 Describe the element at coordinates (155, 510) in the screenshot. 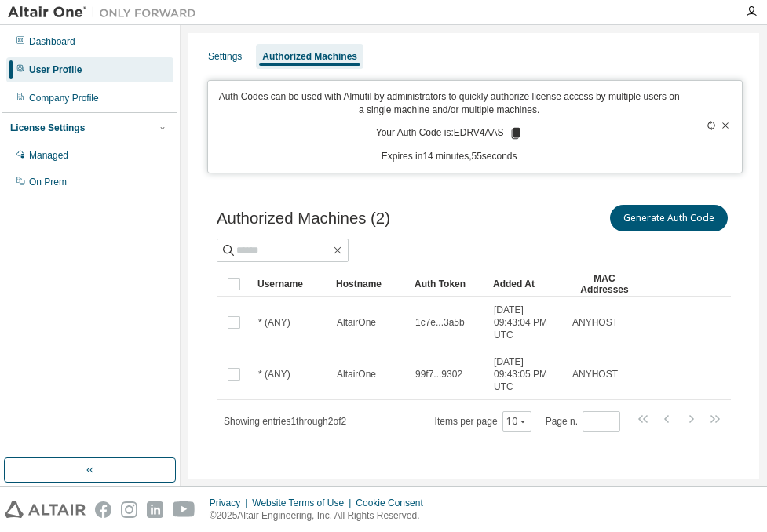

I see `img: linkedin.svg` at that location.